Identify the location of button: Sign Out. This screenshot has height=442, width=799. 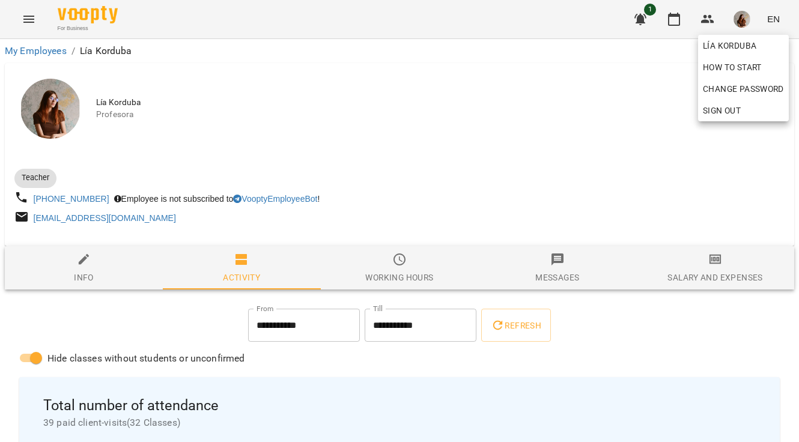
(743, 111).